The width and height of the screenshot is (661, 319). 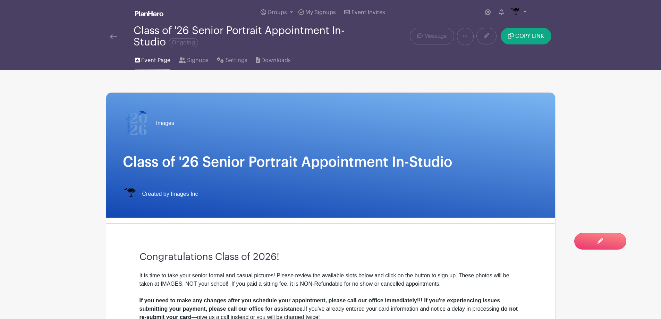 I want to click on span: Downloads, so click(x=276, y=60).